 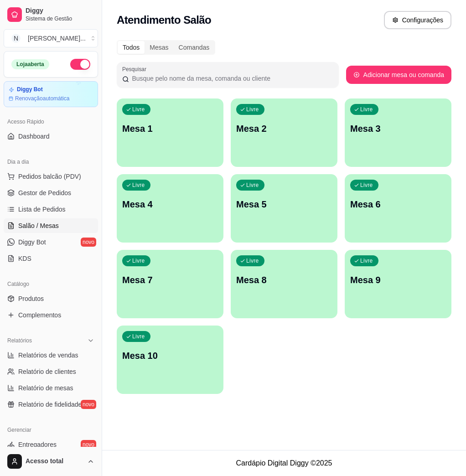 What do you see at coordinates (284, 463) in the screenshot?
I see `footer: Cardápio Digital Diggy © 2025` at bounding box center [284, 463].